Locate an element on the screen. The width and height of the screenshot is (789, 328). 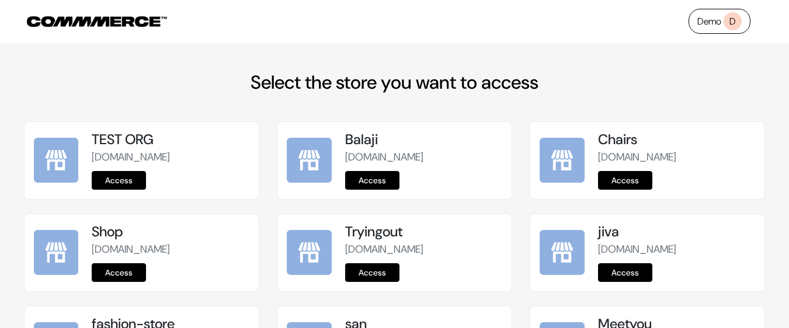
h5: Shop is located at coordinates (170, 232).